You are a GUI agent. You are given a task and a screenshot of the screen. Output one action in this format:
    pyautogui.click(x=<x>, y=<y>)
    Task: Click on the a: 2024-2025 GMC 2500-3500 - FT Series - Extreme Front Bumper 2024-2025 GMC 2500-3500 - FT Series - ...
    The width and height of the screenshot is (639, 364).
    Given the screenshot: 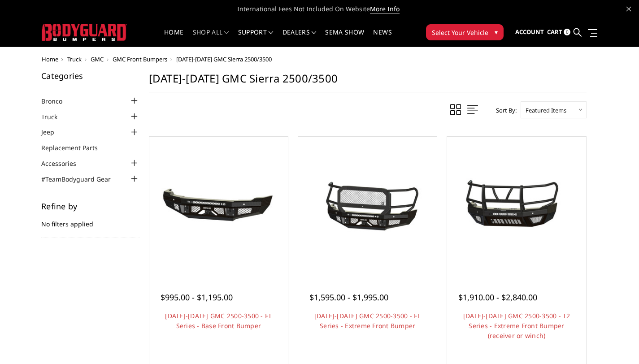 What is the action you would take?
    pyautogui.click(x=367, y=206)
    